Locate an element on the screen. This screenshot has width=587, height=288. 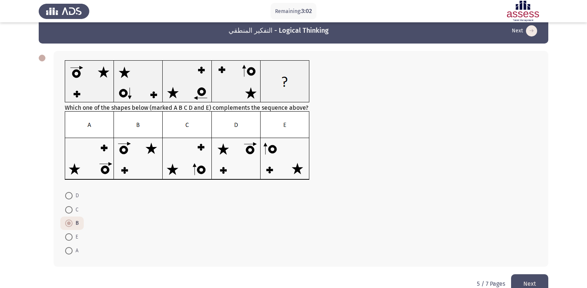
p: 5 / 7 Pages is located at coordinates (491, 284).